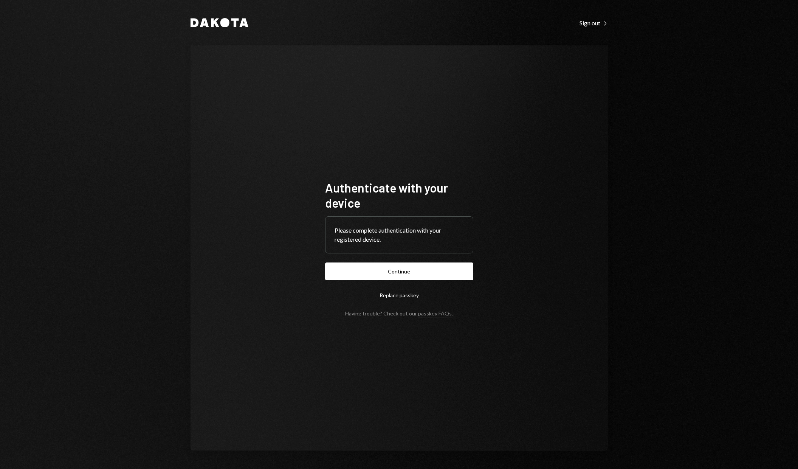 Image resolution: width=798 pixels, height=469 pixels. Describe the element at coordinates (399, 271) in the screenshot. I see `button: Continue` at that location.